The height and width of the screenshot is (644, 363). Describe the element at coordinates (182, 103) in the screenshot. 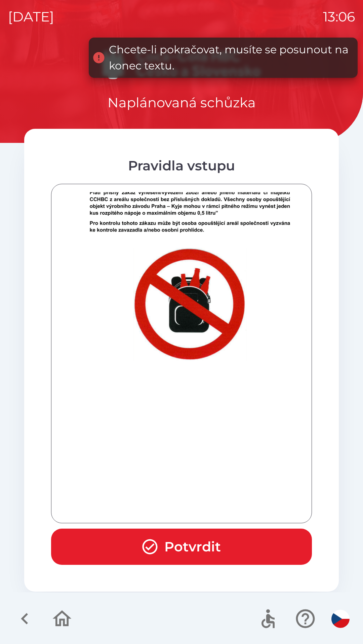

I see `p: Naplánovaná schůzka` at that location.